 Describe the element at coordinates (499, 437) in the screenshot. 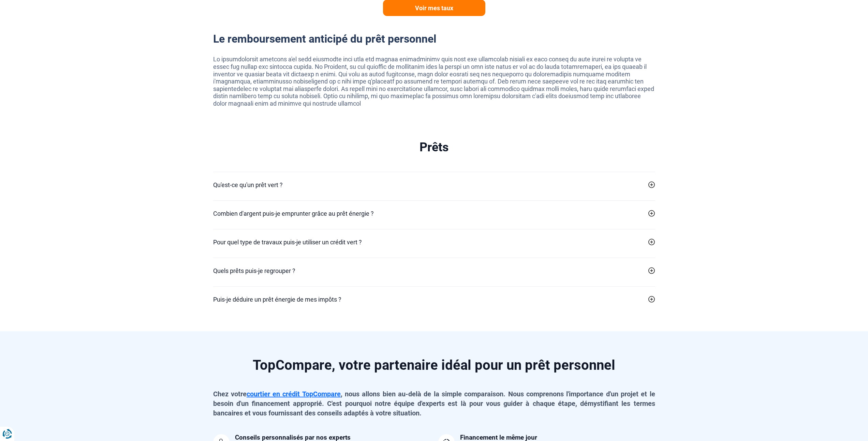

I see `div: Financement le même jour` at that location.